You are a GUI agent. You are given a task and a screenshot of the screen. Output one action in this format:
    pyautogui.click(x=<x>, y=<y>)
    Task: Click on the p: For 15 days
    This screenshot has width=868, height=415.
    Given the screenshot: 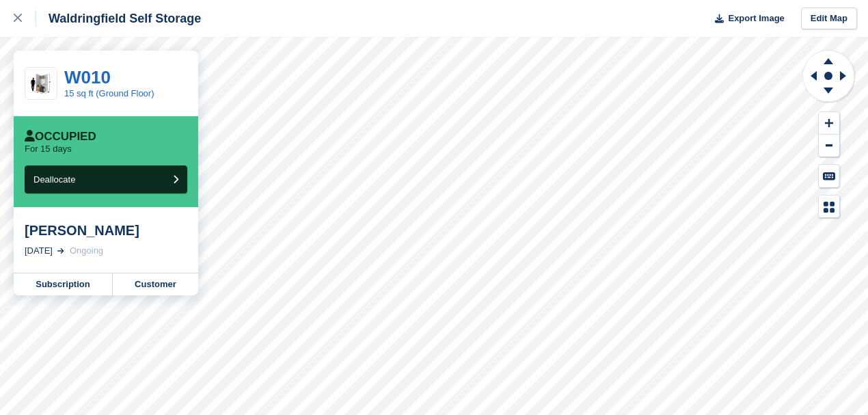 What is the action you would take?
    pyautogui.click(x=47, y=149)
    